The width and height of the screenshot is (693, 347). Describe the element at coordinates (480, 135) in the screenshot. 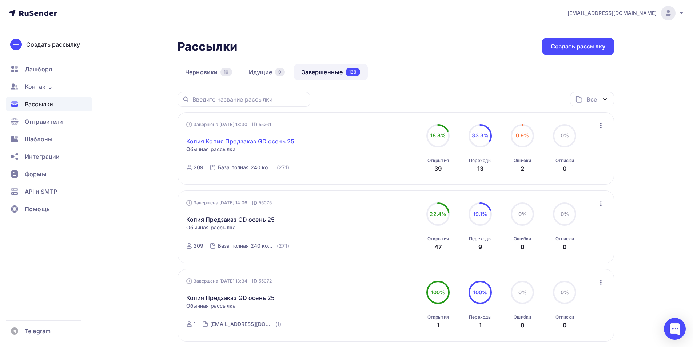

I see `span: 33.3%` at that location.